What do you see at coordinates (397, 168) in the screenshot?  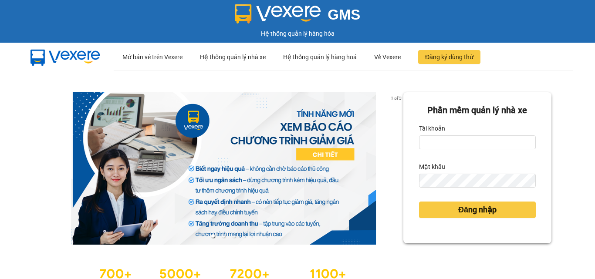 I see `button: next slide / item` at bounding box center [397, 168].